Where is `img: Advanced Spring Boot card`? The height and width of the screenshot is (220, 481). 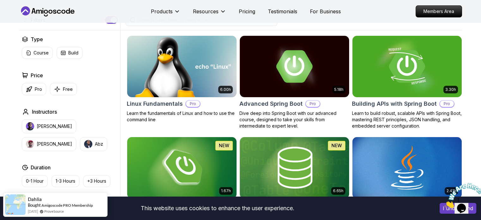 img: Advanced Spring Boot card is located at coordinates (295, 66).